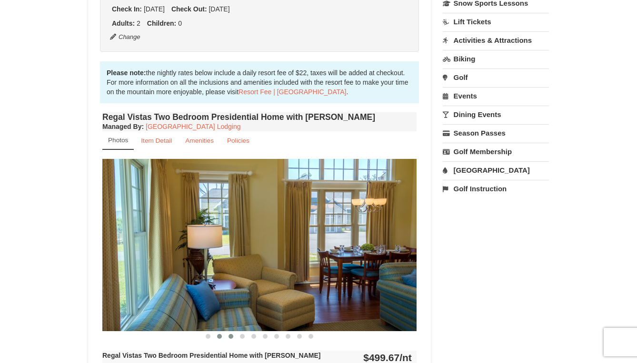  Describe the element at coordinates (126, 73) in the screenshot. I see `strong: Please note:` at that location.